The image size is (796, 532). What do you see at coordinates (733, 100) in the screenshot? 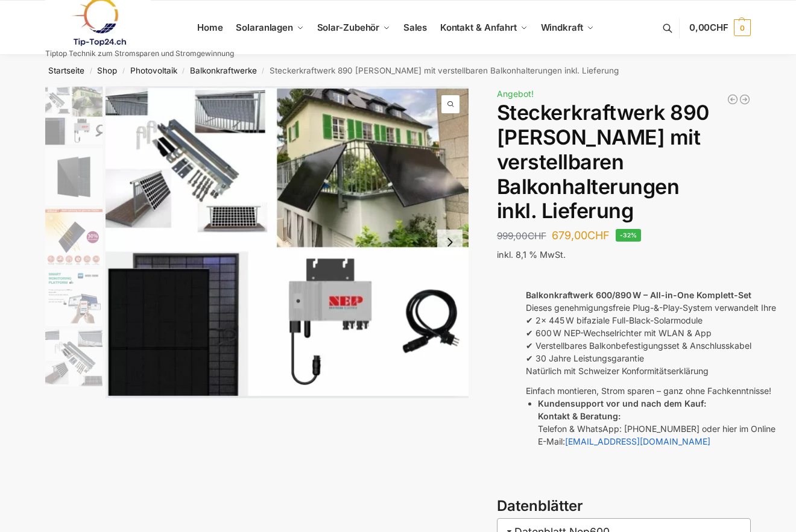
I see `a: 890/600 Watt bificiales Balkonkraftwerk mit 1 kWh smarten Speicher` at bounding box center [733, 100].